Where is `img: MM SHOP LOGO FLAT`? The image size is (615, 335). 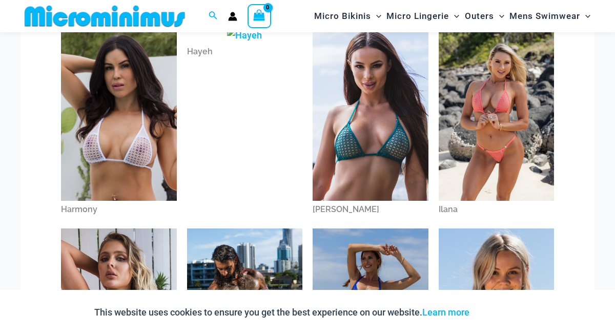 img: MM SHOP LOGO FLAT is located at coordinates (104, 16).